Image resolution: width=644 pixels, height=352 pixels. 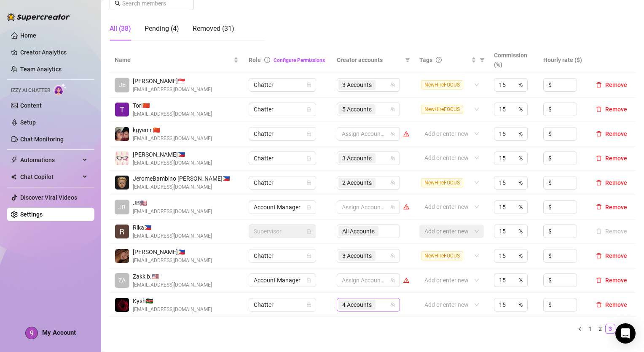 I want to click on a: Discover Viral Videos, so click(x=48, y=197).